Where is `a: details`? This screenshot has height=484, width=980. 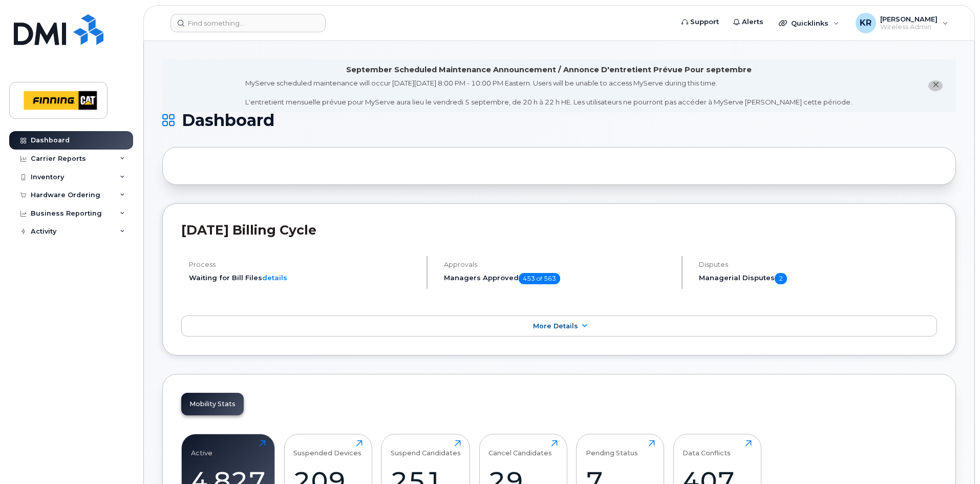
a: details is located at coordinates (274, 278).